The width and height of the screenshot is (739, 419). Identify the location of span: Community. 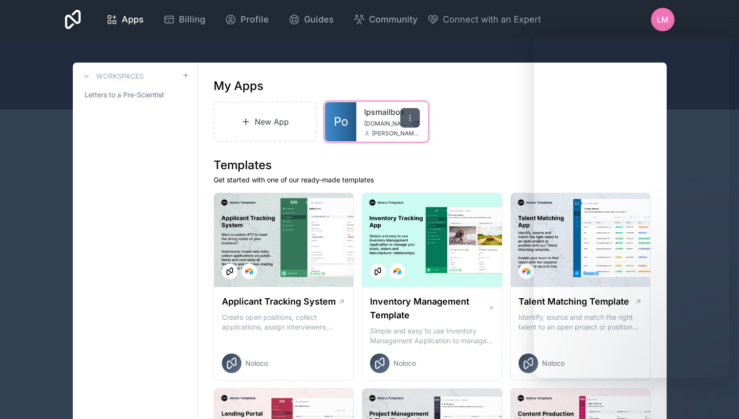
(393, 20).